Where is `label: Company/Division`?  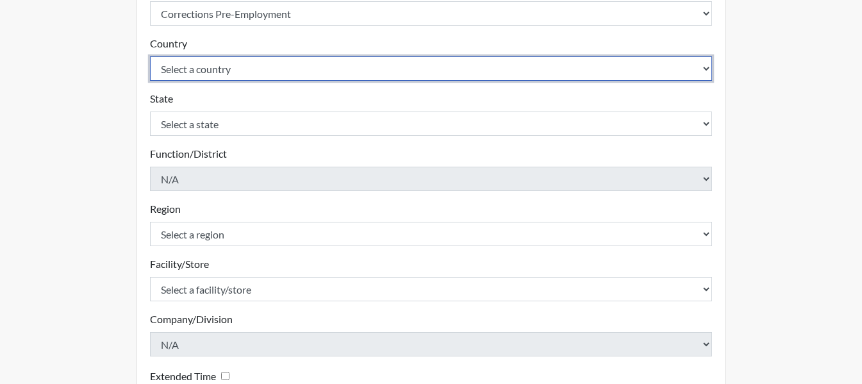
label: Company/Division is located at coordinates (191, 319).